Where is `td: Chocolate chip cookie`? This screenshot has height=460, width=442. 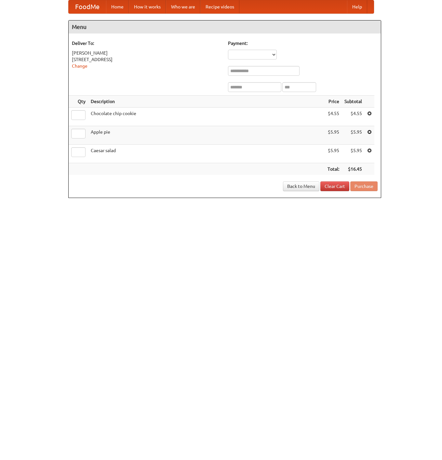
td: Chocolate chip cookie is located at coordinates (206, 117).